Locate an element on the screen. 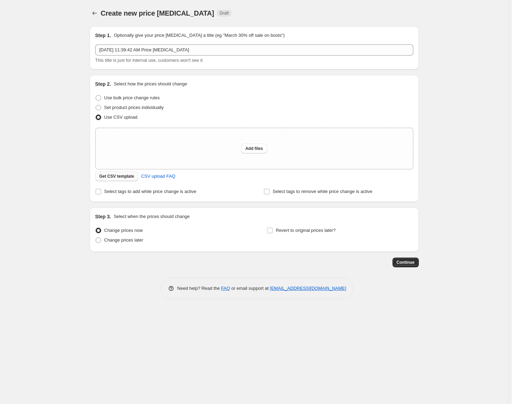  a: FAQ is located at coordinates (226, 288).